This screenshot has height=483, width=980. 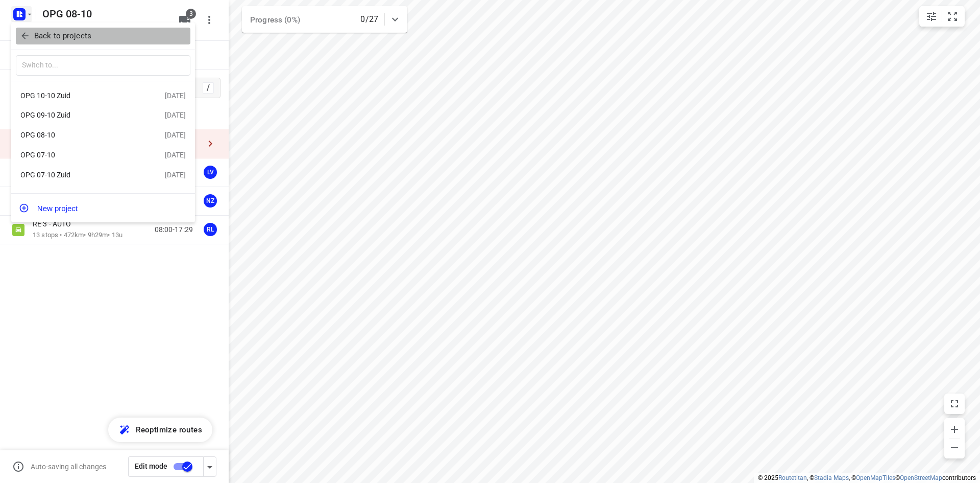 I want to click on p: Back to projects, so click(x=63, y=36).